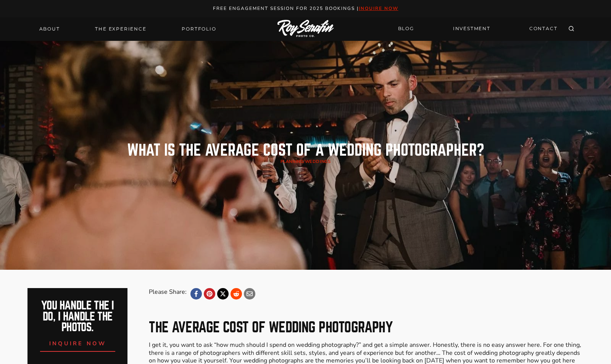 This screenshot has width=611, height=364. I want to click on nav: Primary Navigation, so click(128, 29).